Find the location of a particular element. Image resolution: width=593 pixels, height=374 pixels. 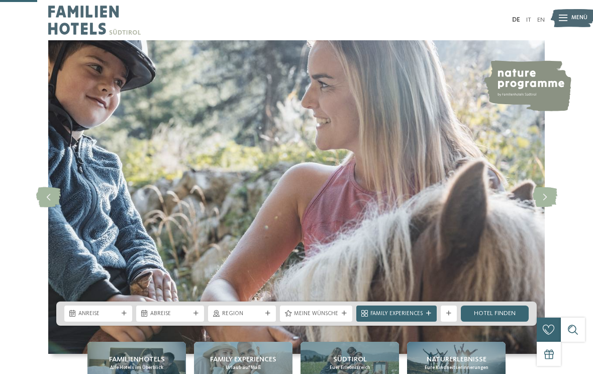

a: Hotel finden is located at coordinates (495, 313).